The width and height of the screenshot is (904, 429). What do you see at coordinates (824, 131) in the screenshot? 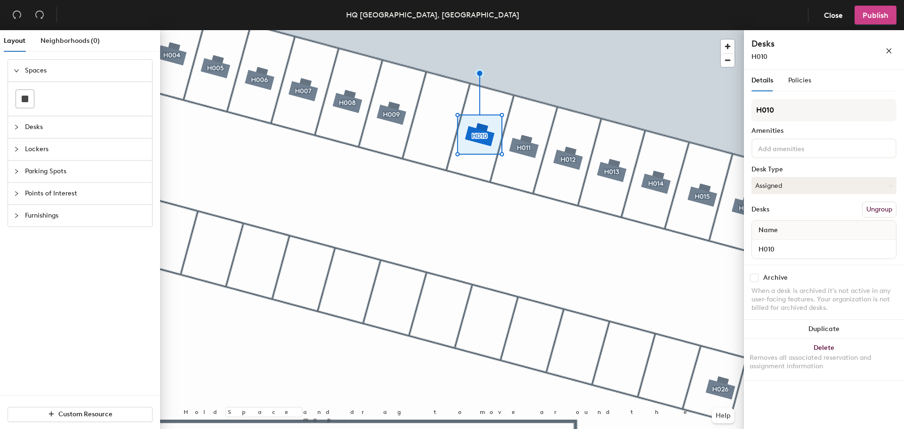
I see `div: Amenities` at bounding box center [824, 131].